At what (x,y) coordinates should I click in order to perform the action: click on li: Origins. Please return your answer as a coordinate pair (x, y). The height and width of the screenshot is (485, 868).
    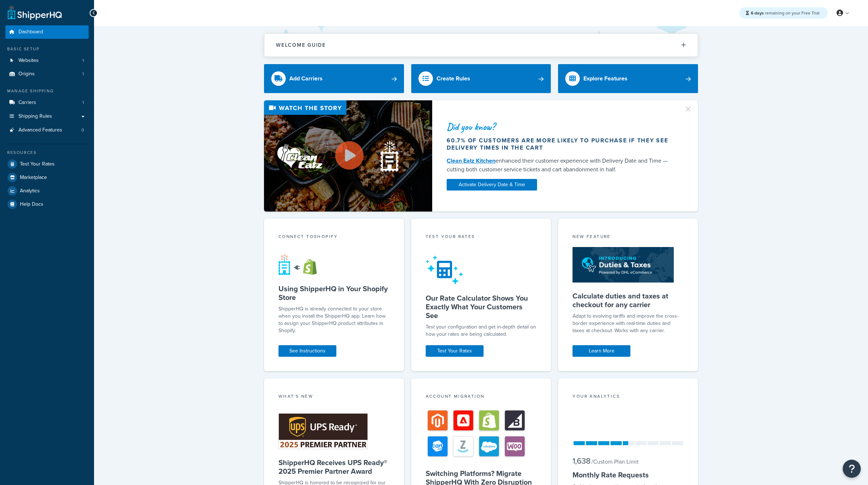
    Looking at the image, I should click on (47, 74).